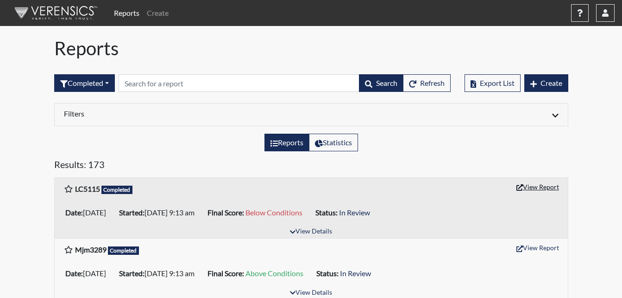  I want to click on span: Export List, so click(497, 82).